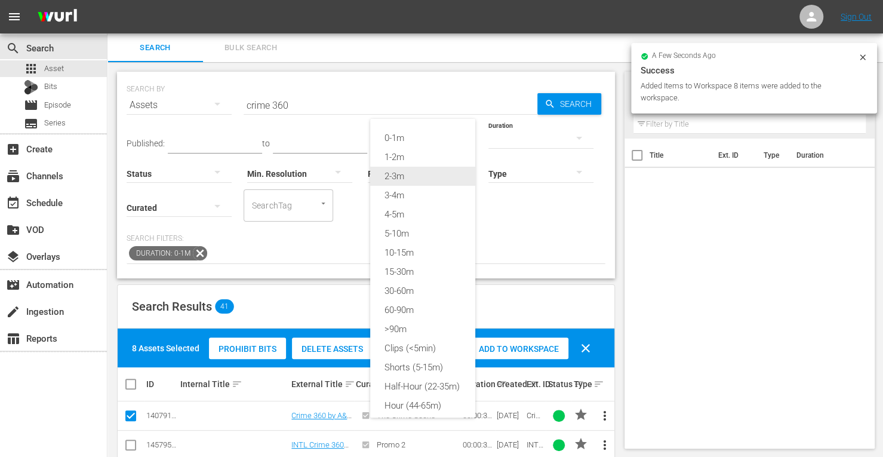 The image size is (883, 457). Describe the element at coordinates (423, 367) in the screenshot. I see `div: Shorts (5-15m)` at that location.